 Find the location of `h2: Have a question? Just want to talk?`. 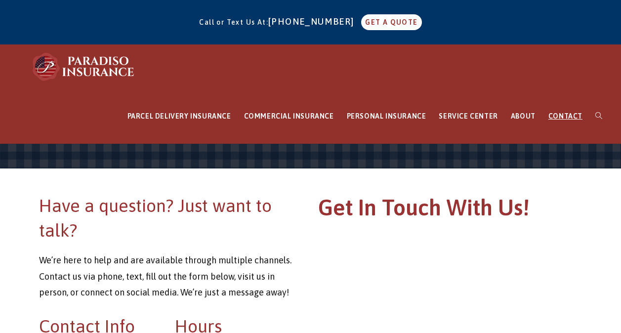

h2: Have a question? Just want to talk? is located at coordinates (168, 218).